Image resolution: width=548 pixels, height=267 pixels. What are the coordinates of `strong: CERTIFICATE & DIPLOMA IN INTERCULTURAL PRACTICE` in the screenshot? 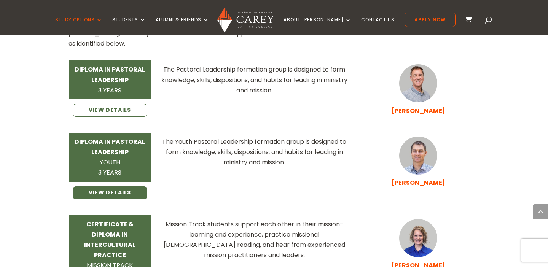 It's located at (110, 240).